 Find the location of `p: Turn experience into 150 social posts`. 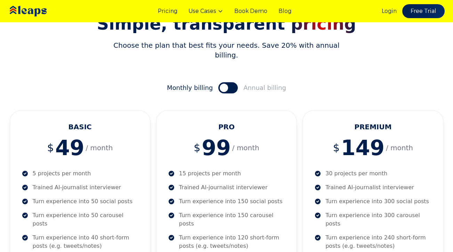

p: Turn experience into 150 social posts is located at coordinates (231, 201).